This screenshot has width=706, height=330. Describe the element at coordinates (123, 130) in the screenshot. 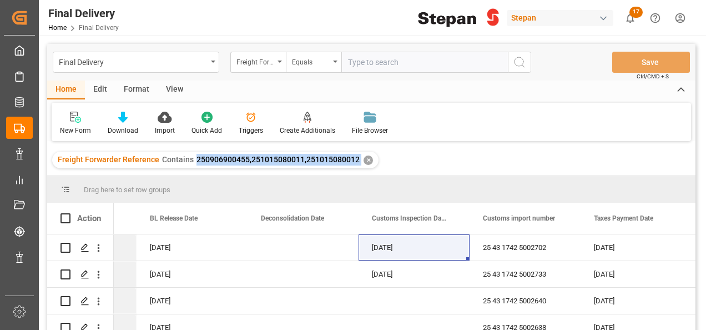

I see `div: Download` at that location.